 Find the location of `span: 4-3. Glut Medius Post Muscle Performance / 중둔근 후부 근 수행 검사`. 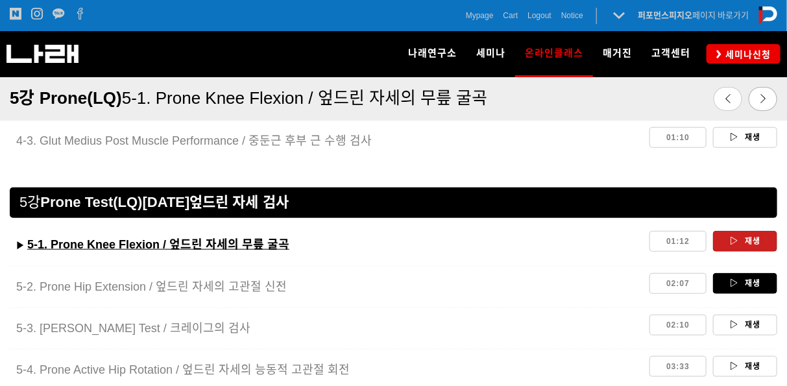

span: 4-3. Glut Medius Post Muscle Performance / 중둔근 후부 근 수행 검사 is located at coordinates (194, 141).